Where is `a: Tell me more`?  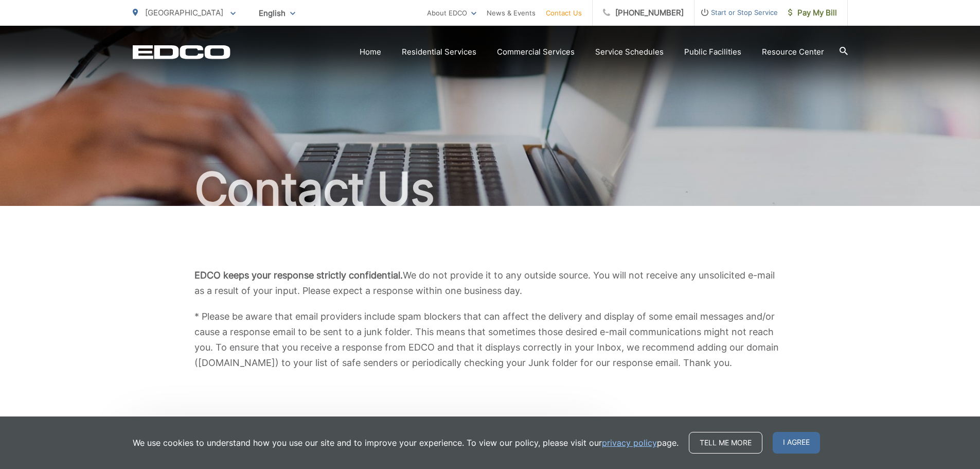 a: Tell me more is located at coordinates (726, 443).